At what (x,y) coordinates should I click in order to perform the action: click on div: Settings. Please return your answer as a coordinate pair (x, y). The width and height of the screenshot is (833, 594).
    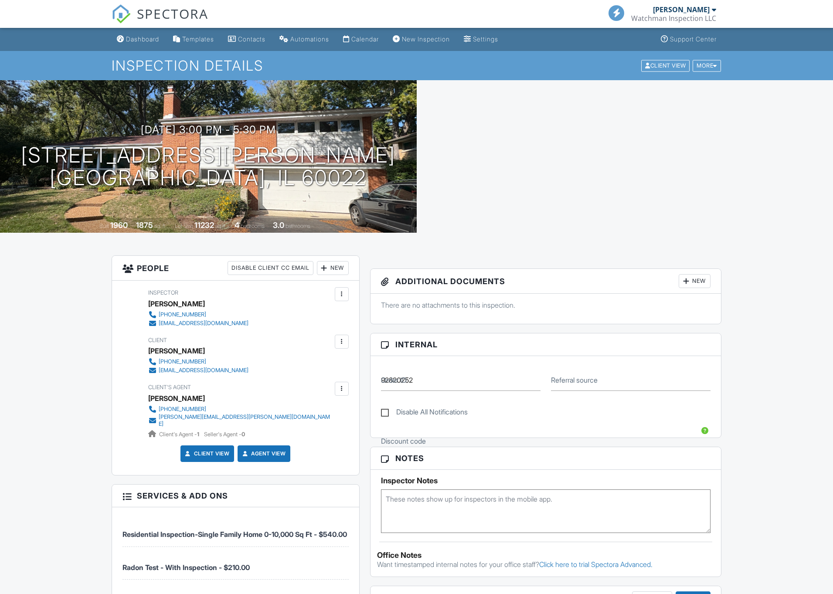
    Looking at the image, I should click on (485, 39).